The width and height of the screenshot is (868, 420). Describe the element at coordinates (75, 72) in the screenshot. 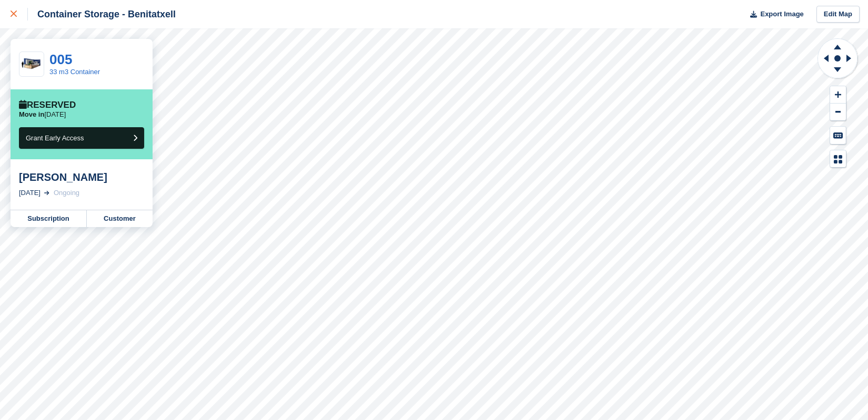

I see `a: 33 m3 Container` at that location.